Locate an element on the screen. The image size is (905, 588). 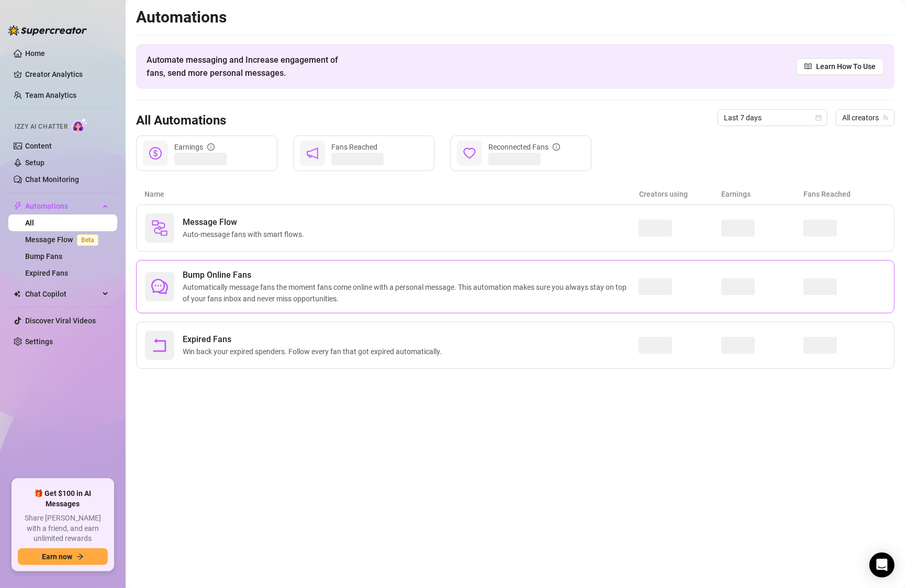
span: All creators is located at coordinates (865, 117).